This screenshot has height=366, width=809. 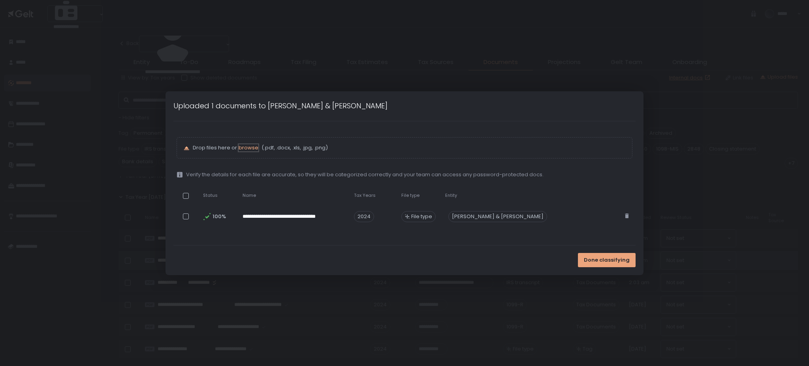 I want to click on span: Verify the details for each file are accurate, so they will be categorized correctly and your tea..., so click(x=364, y=175).